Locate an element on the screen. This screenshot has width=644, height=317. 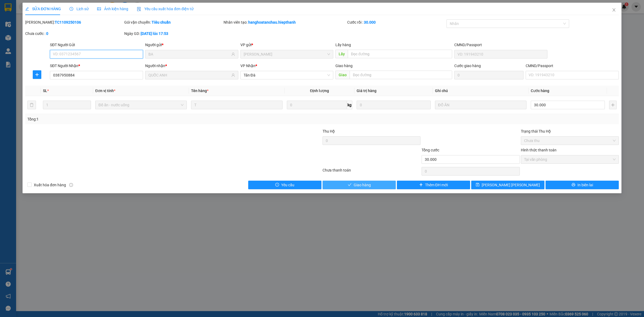
span: Lấy hàng is located at coordinates (343, 45).